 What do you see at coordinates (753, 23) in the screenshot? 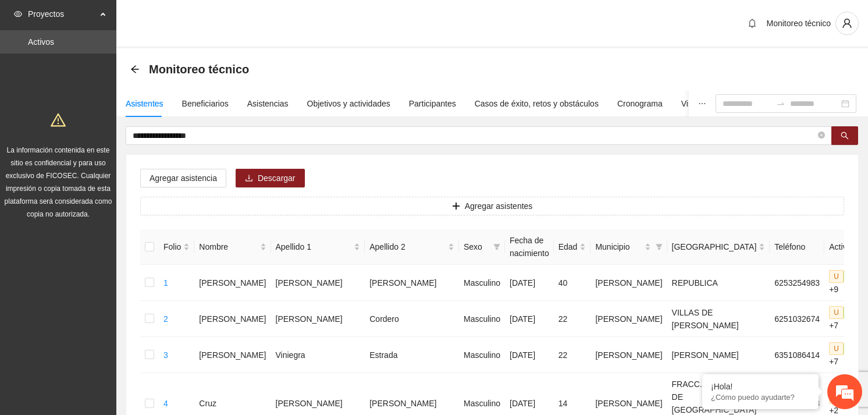
I see `button: bell` at bounding box center [753, 23].